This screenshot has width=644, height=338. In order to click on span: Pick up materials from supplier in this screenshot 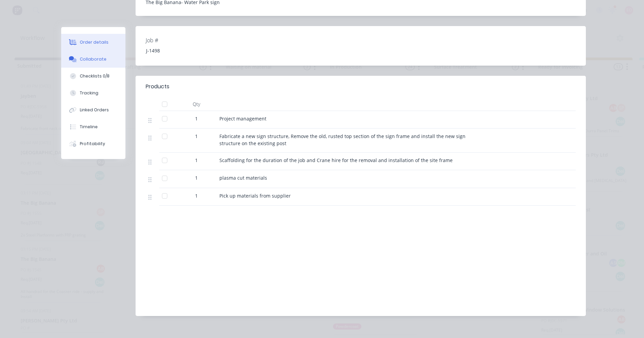, I will do `click(255, 195)`.